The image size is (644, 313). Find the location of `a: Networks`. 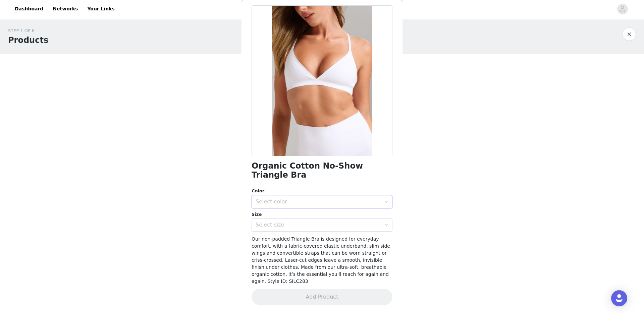

a: Networks is located at coordinates (65, 9).